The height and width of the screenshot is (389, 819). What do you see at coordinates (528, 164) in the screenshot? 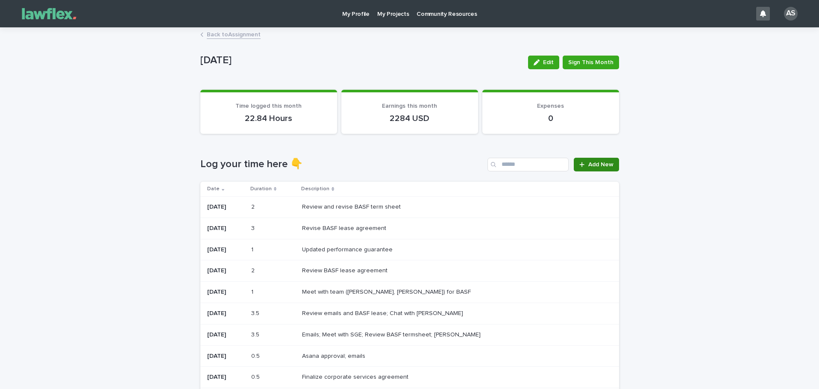
I see `div: Search` at bounding box center [528, 164].